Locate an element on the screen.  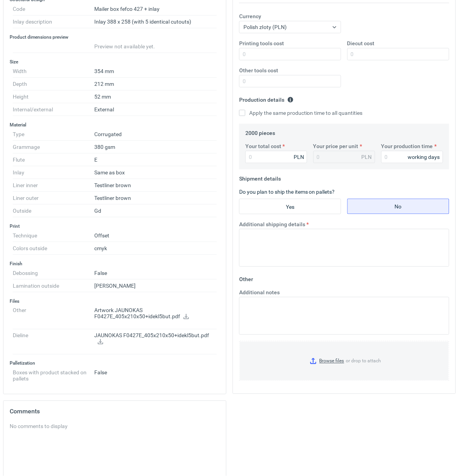
h3: Size is located at coordinates (115, 62).